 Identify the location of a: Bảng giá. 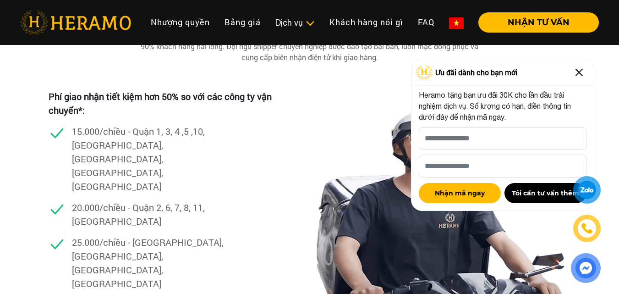
(243, 22).